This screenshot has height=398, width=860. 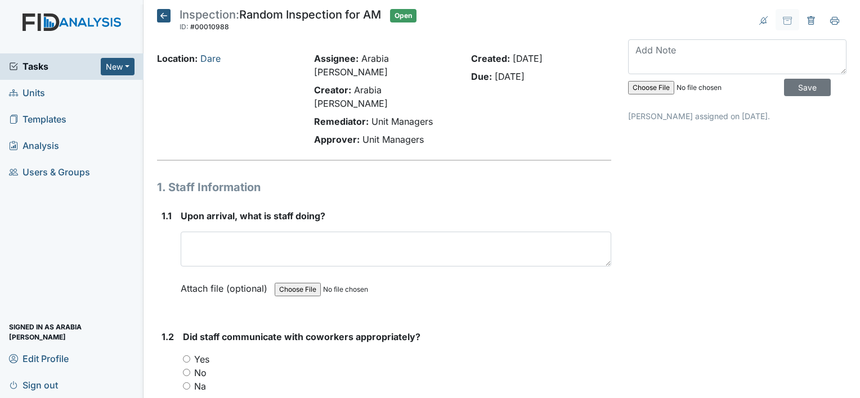 What do you see at coordinates (807, 87) in the screenshot?
I see `input: Save` at bounding box center [807, 87].